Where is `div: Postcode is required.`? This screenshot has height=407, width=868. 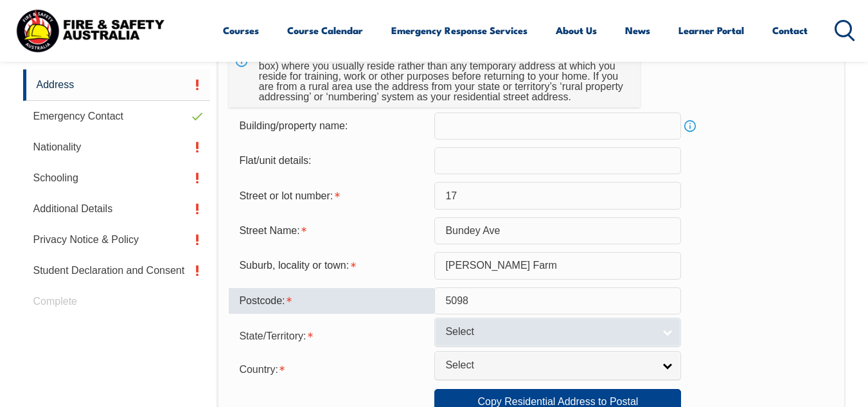 div: Postcode is required. is located at coordinates (331, 301).